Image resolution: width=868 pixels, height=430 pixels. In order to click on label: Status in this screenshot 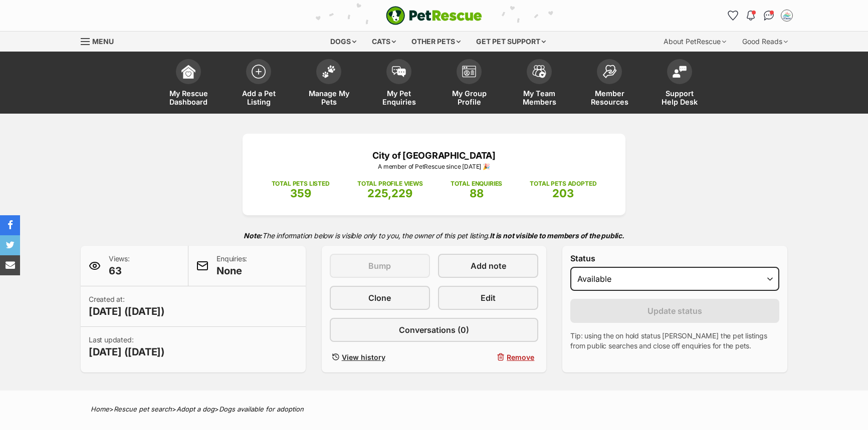, I will do `click(674, 258)`.